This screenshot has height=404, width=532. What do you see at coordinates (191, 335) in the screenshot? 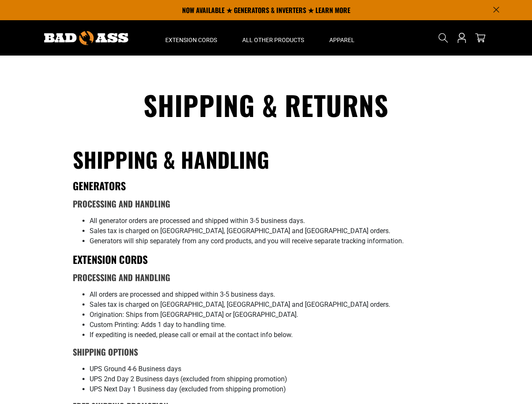
I see `span: If expediting is needed, please call or email at the contact info below.` at bounding box center [191, 335].